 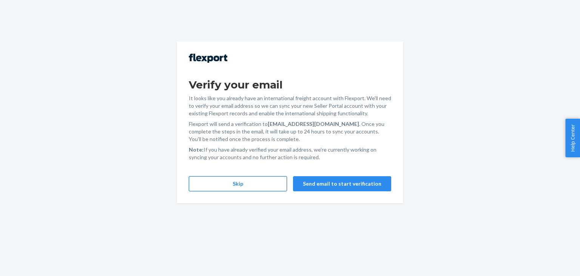 What do you see at coordinates (290, 132) in the screenshot?
I see `p: Flexport will send a verification to . Once you complete the steps in the email, it will take up ...` at bounding box center [290, 132].